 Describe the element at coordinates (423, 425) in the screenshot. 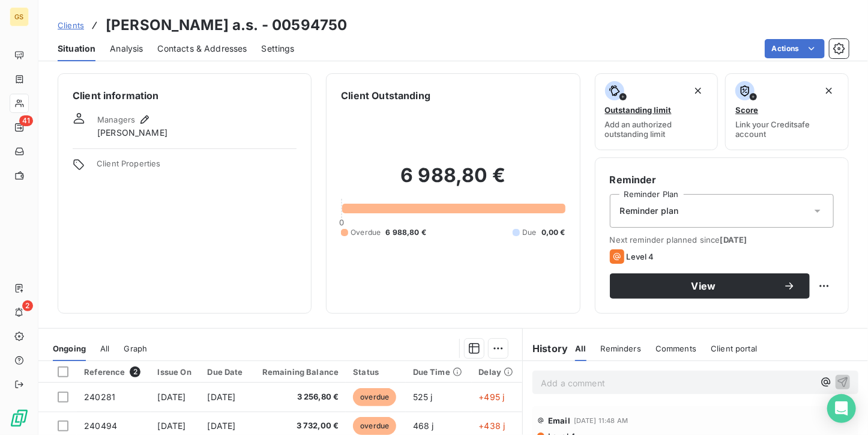

I see `span: 468 j` at that location.